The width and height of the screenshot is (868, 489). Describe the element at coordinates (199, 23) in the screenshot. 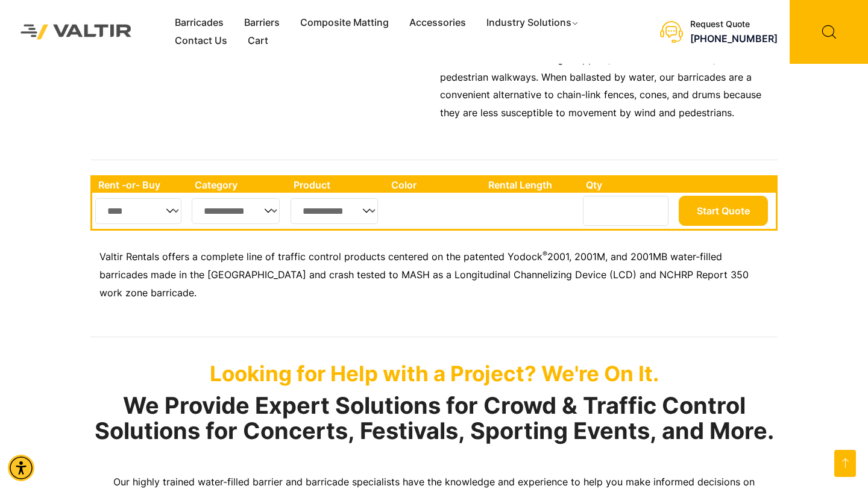

I see `a: Barricades` at that location.